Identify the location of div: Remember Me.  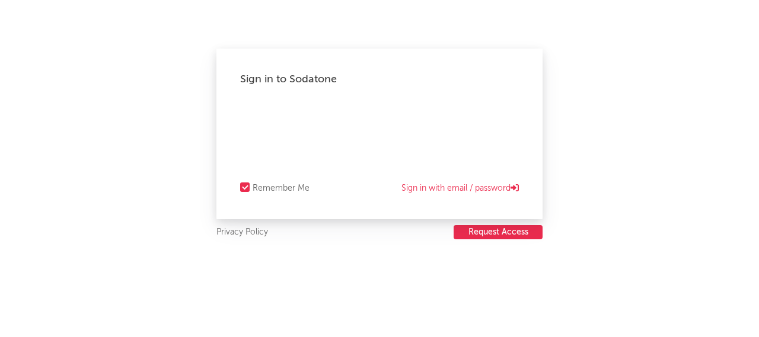
(281, 189).